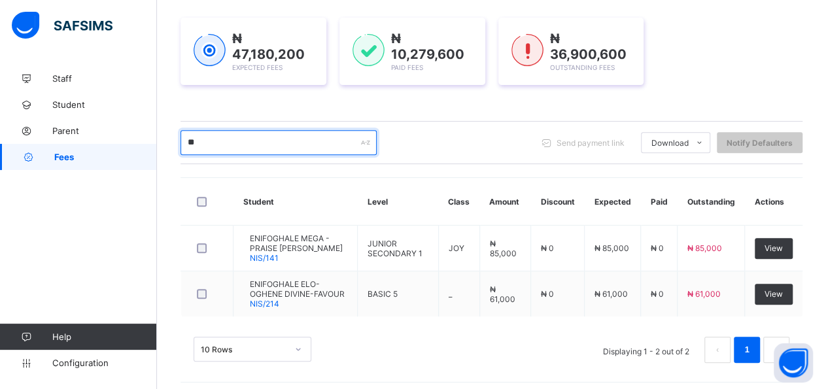 The width and height of the screenshot is (826, 389). Describe the element at coordinates (776, 350) in the screenshot. I see `button: next page` at that location.